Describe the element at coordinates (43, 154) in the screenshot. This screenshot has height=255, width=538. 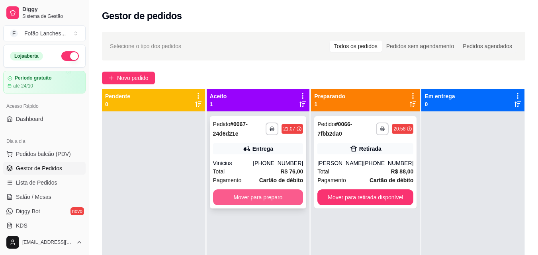
I see `span: Pedidos balcão (PDV)` at that location.